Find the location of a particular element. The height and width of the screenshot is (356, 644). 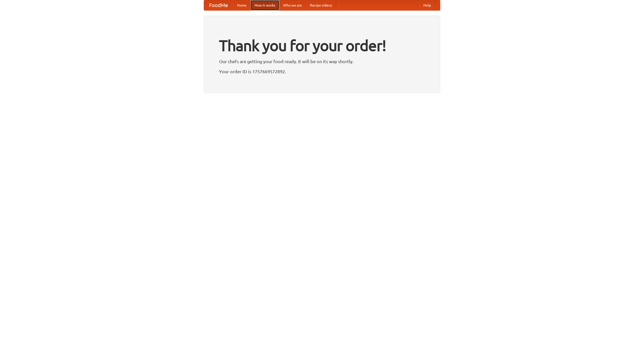

a: Who we are is located at coordinates (293, 5).